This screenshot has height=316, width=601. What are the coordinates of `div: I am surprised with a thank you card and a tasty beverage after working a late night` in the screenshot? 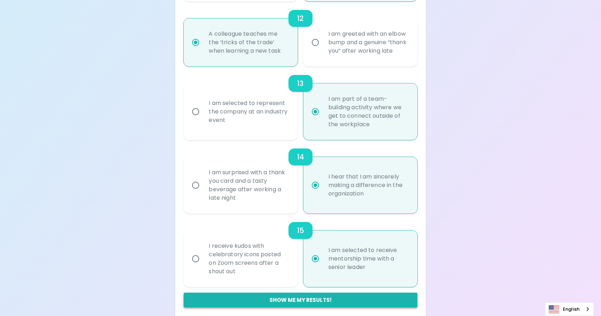 It's located at (248, 185).